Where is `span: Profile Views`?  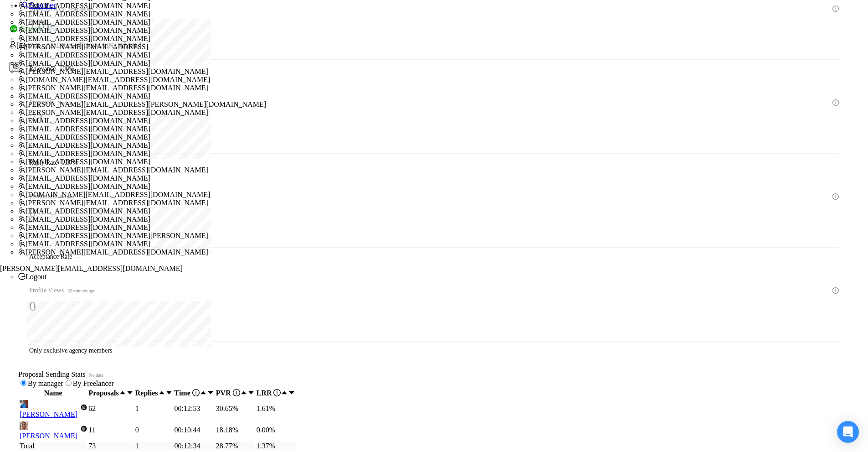
span: Profile Views is located at coordinates (62, 291).